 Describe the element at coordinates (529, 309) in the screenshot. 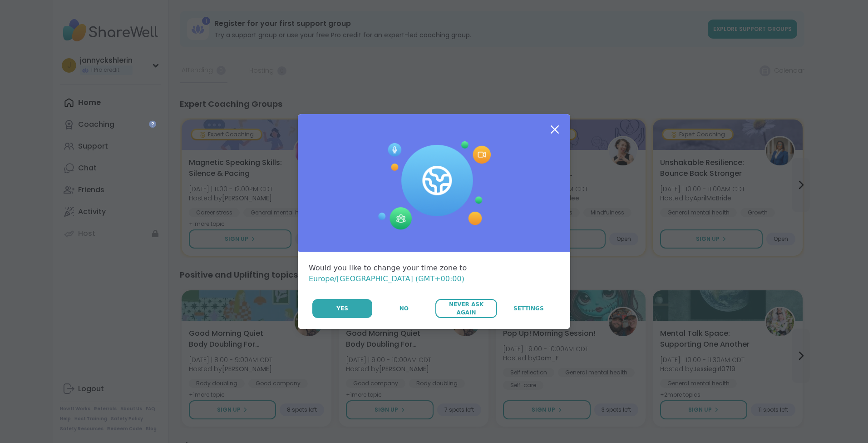

I see `a: Settings` at that location.